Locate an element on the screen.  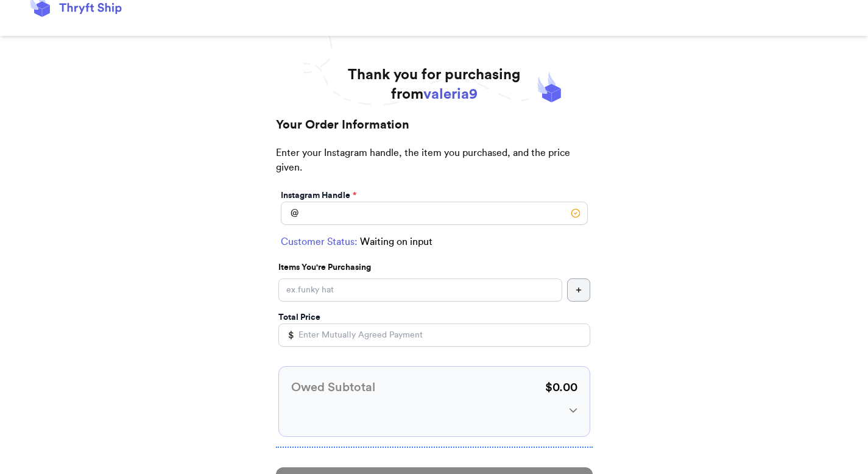
input: Enter Mutually Agreed Payment is located at coordinates (434, 335).